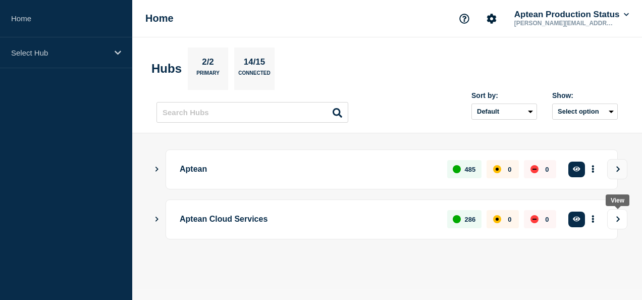 The height and width of the screenshot is (300, 642). Describe the element at coordinates (585, 111) in the screenshot. I see `button: Select option` at that location.